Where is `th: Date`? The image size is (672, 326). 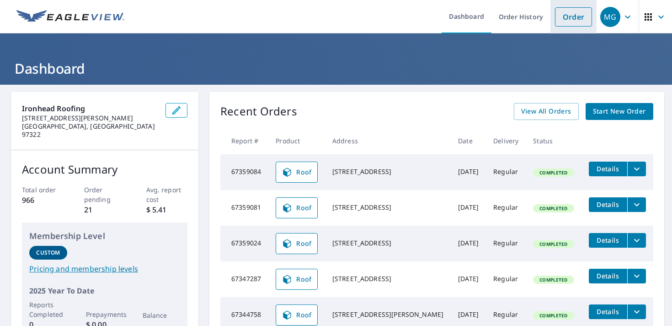 th: Date is located at coordinates (468, 140).